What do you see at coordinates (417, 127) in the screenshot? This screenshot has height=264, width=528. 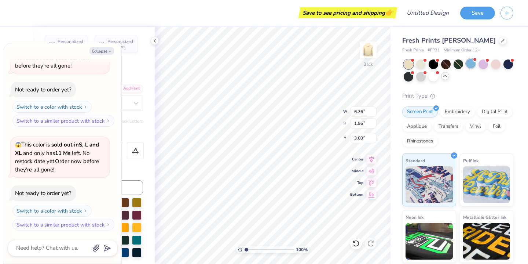 I see `div: Applique` at bounding box center [417, 127].